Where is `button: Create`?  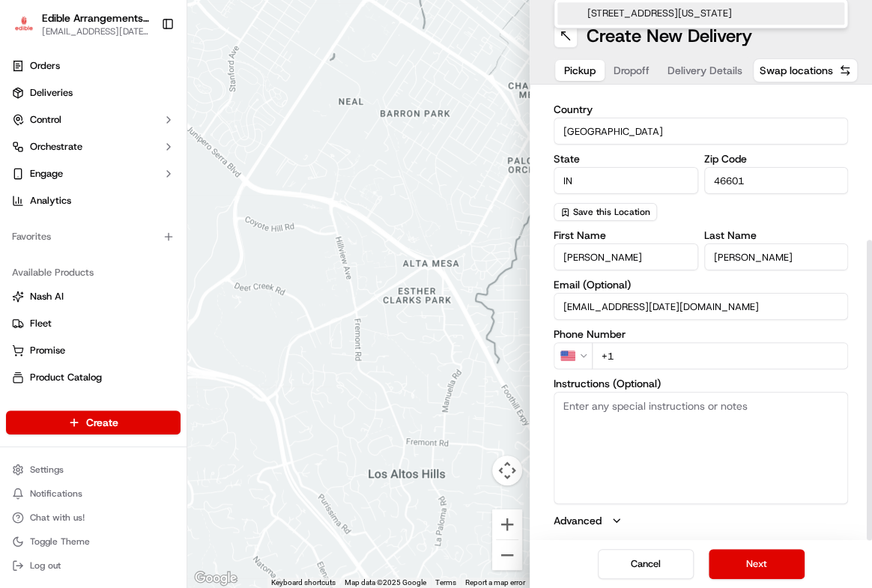 button: Create is located at coordinates (93, 422).